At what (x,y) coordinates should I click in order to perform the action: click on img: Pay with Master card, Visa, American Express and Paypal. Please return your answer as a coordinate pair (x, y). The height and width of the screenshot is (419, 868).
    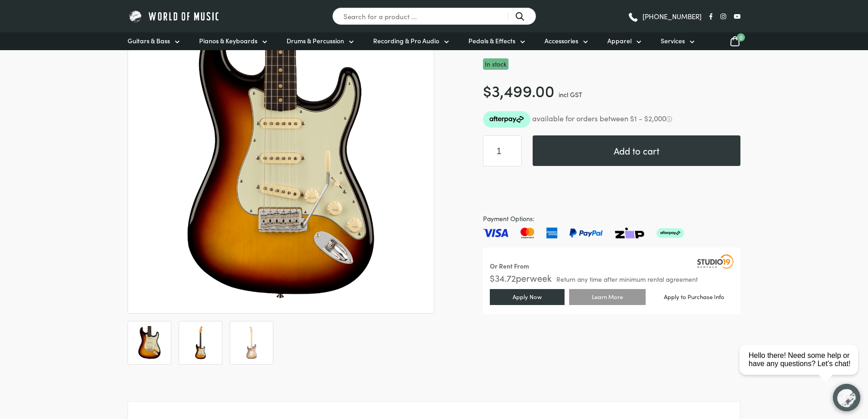
    Looking at the image, I should click on (583, 233).